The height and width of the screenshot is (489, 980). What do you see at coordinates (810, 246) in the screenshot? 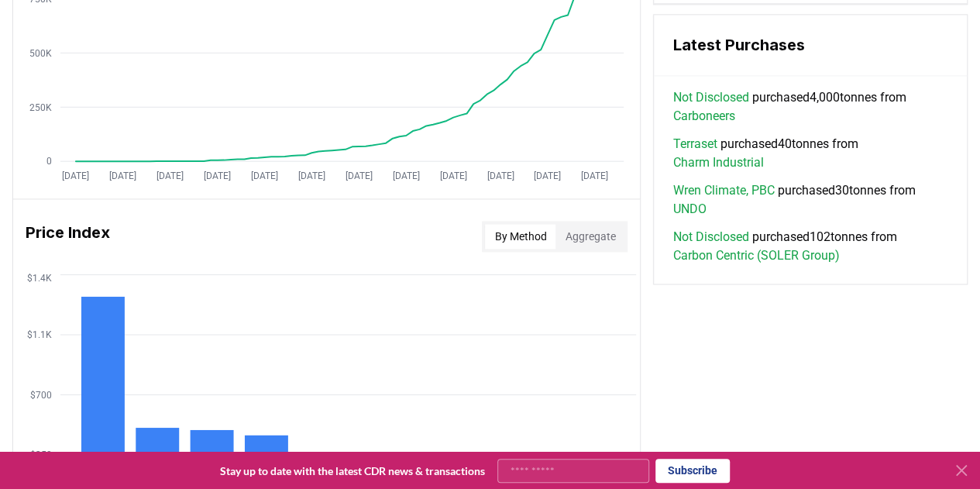
I see `span: purchased 102 tonnes from` at bounding box center [810, 246].